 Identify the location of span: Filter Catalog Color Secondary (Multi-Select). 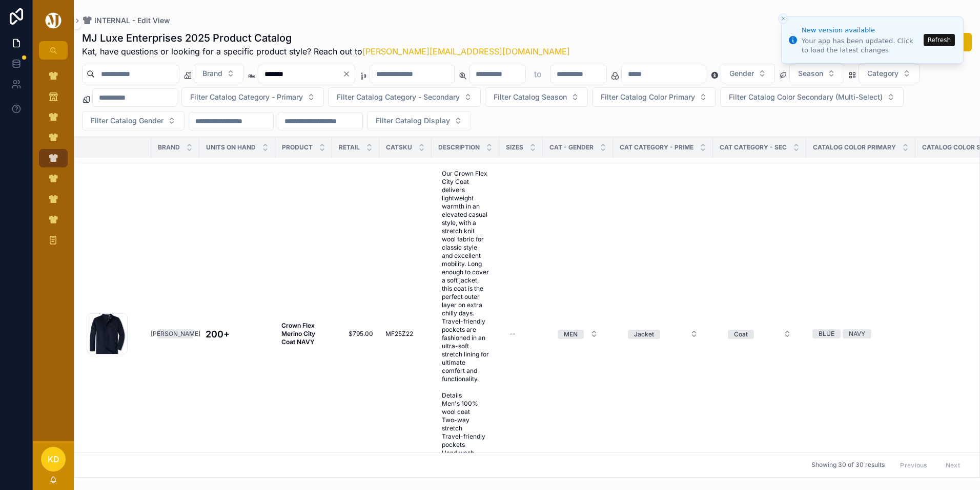
(806, 97).